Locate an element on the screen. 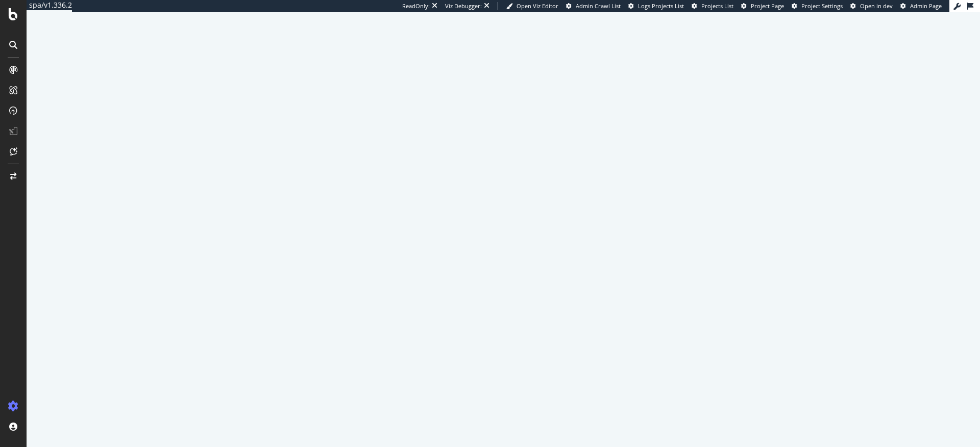  span: Projects List is located at coordinates (717, 5).